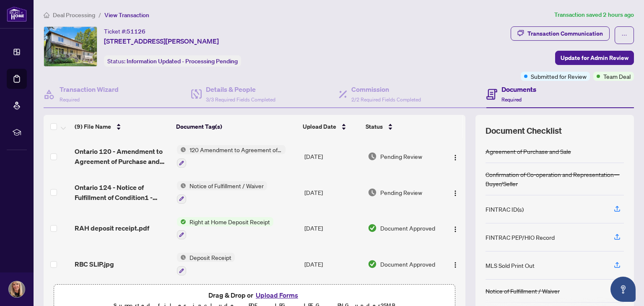  I want to click on button: Status Icon120 Amendment to Agreement of Purchase and Sale, so click(231, 156).